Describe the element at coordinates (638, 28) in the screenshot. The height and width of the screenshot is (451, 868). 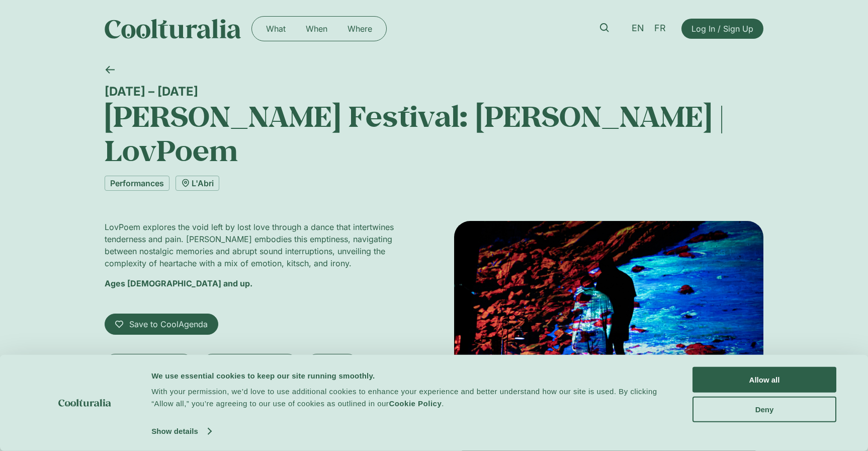
I see `span: EN` at that location.